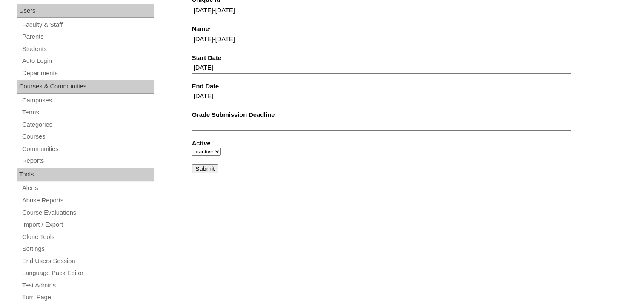  Describe the element at coordinates (88, 37) in the screenshot. I see `a: Parents` at that location.